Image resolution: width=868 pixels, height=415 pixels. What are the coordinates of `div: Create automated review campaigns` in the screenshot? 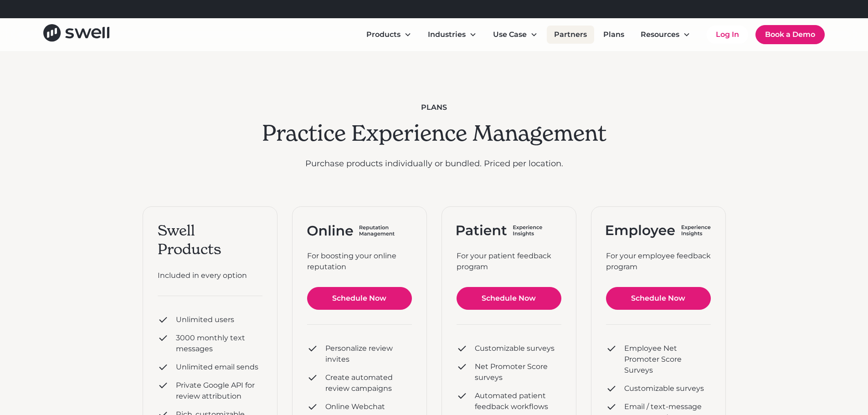 It's located at (369, 383).